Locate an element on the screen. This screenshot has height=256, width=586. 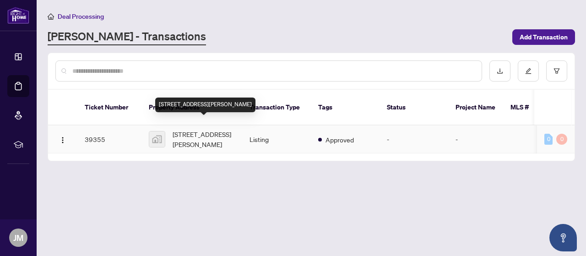
button: download is located at coordinates (500, 71).